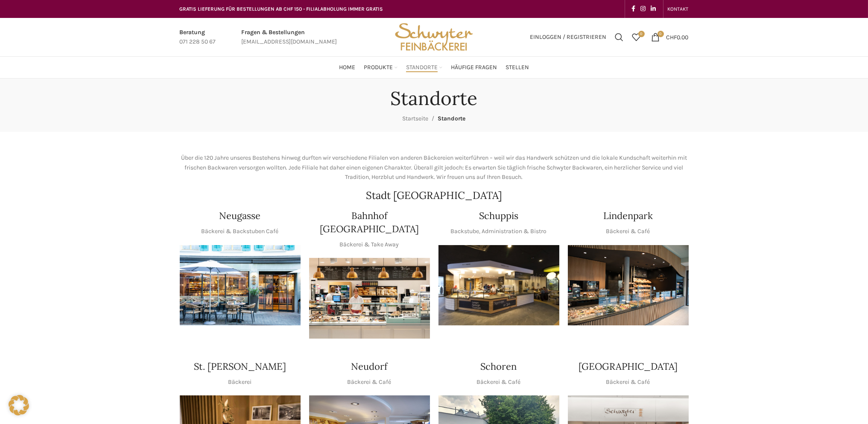  Describe the element at coordinates (568, 37) in the screenshot. I see `span: Einloggen / Registrieren` at that location.